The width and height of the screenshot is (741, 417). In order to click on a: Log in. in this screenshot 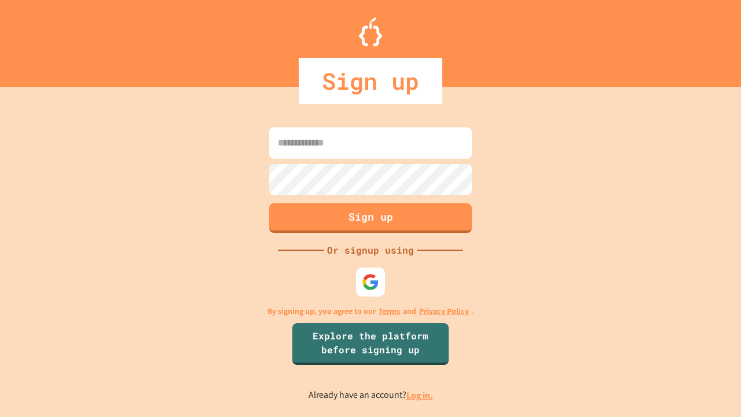, I will do `click(420, 395)`.